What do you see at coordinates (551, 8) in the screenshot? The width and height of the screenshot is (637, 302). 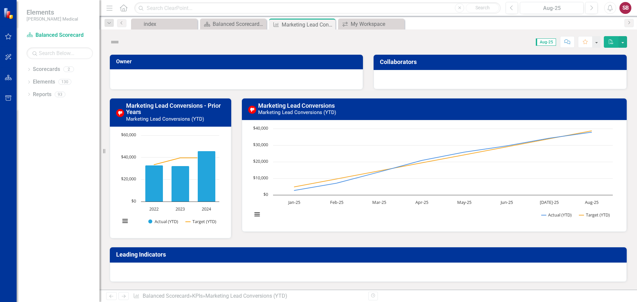 I see `button: Aug-25` at bounding box center [551, 8].